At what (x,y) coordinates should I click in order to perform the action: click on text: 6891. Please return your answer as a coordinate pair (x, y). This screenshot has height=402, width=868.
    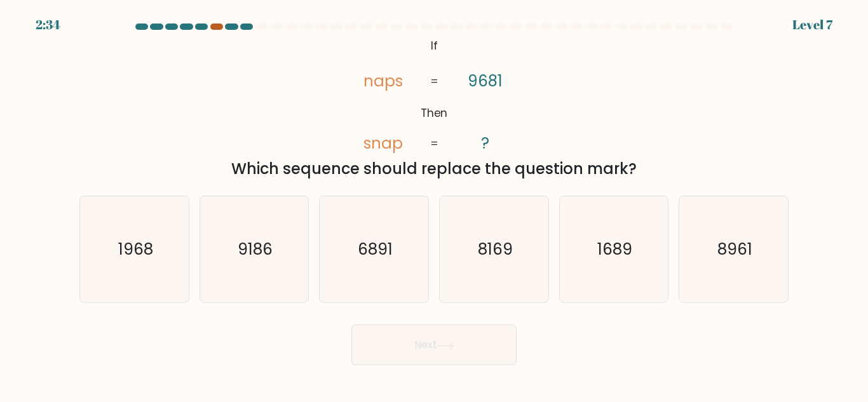
    Looking at the image, I should click on (375, 250).